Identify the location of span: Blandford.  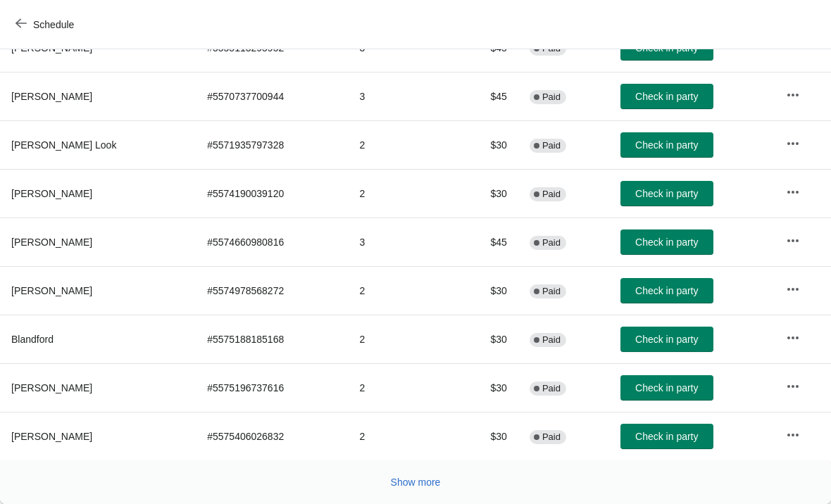
(32, 339).